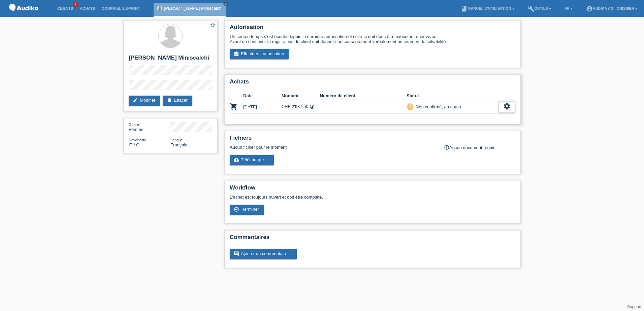  Describe the element at coordinates (135, 100) in the screenshot. I see `i: edit` at that location.